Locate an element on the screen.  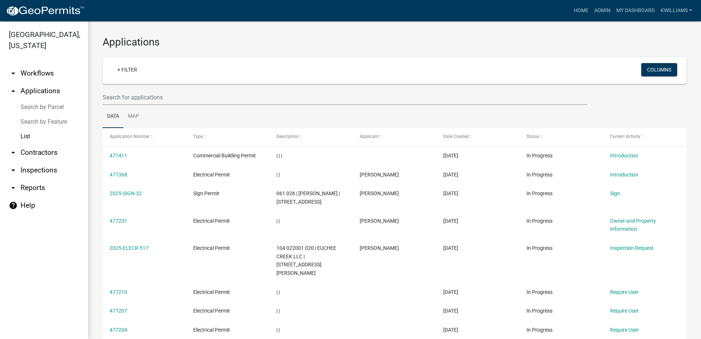
a: Admin is located at coordinates (603, 11).